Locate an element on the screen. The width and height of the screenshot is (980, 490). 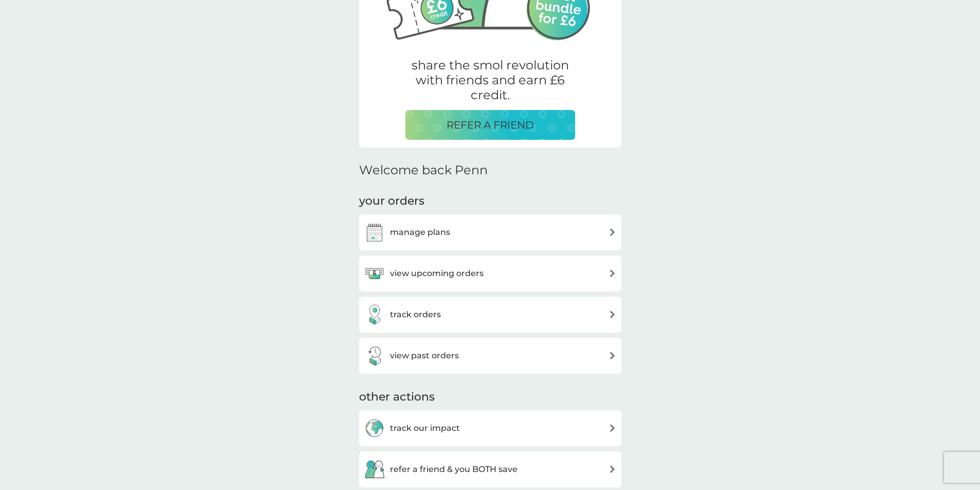
h3: manage plans is located at coordinates (419, 232).